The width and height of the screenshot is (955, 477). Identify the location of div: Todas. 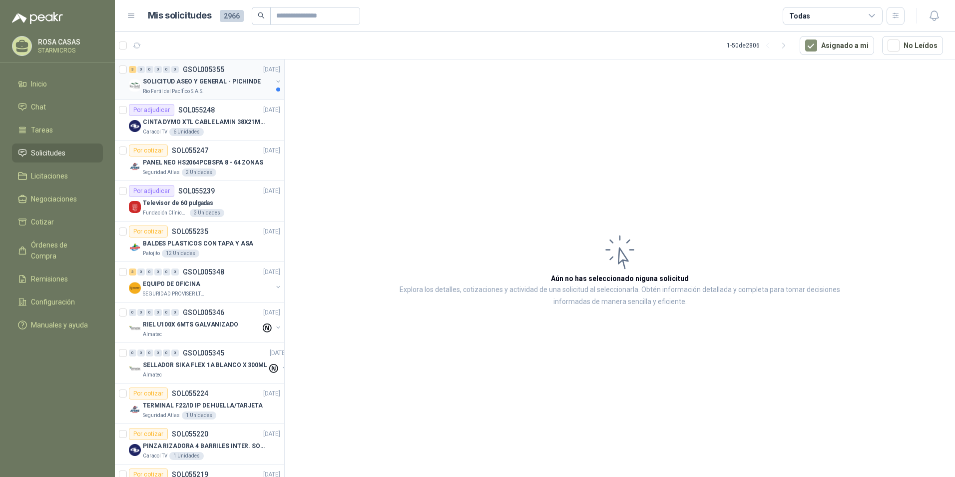
(800, 16).